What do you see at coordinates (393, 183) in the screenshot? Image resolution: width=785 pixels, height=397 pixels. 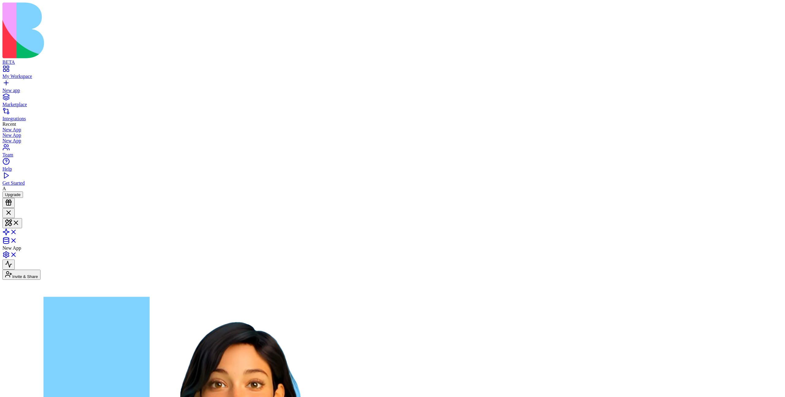 I see `div: Get Started` at bounding box center [393, 183].